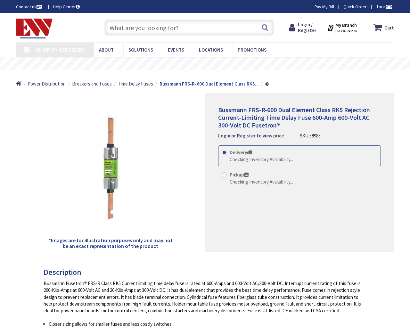  Describe the element at coordinates (110, 168) in the screenshot. I see `img: Bussmann FRS-R-600 Dual Element Class RK5 Rejection Current-Limiting Time Delay Fuse 600-Amp 600-...` at that location.